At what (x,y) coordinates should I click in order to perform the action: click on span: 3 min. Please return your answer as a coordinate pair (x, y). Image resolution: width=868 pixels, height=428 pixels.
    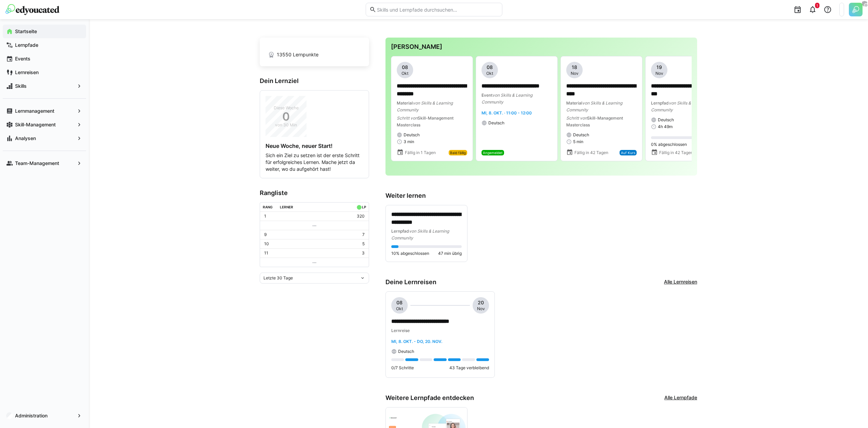
    Looking at the image, I should click on (408, 142).